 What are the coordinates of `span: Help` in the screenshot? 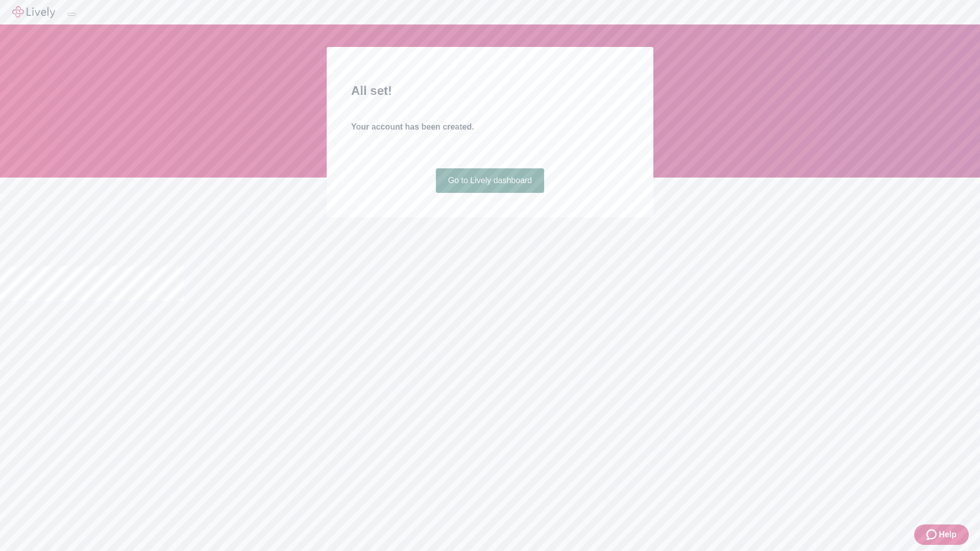 It's located at (947, 535).